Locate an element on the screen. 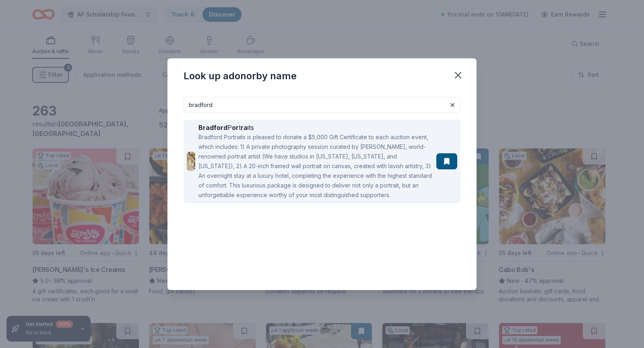  div: Bradford Portraits is pleased to donate a $5,000 Gift Certificate to each auction event, which in... is located at coordinates (316, 166).